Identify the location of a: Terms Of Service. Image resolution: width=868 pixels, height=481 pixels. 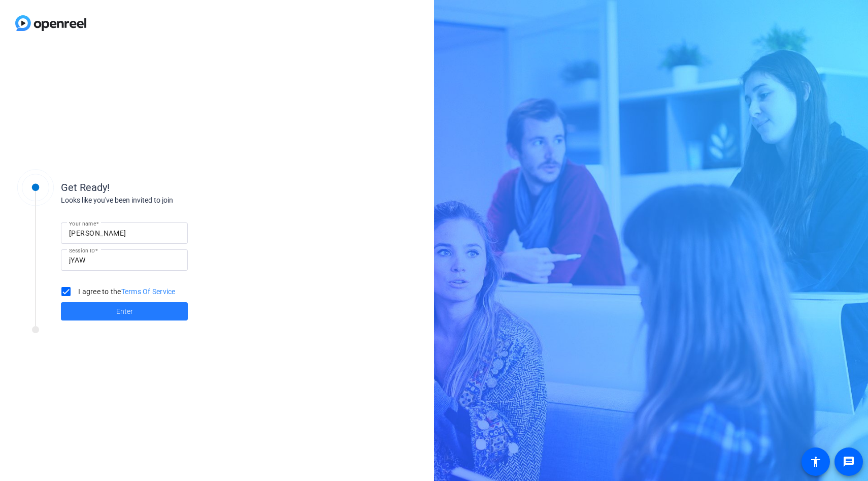
(149, 292).